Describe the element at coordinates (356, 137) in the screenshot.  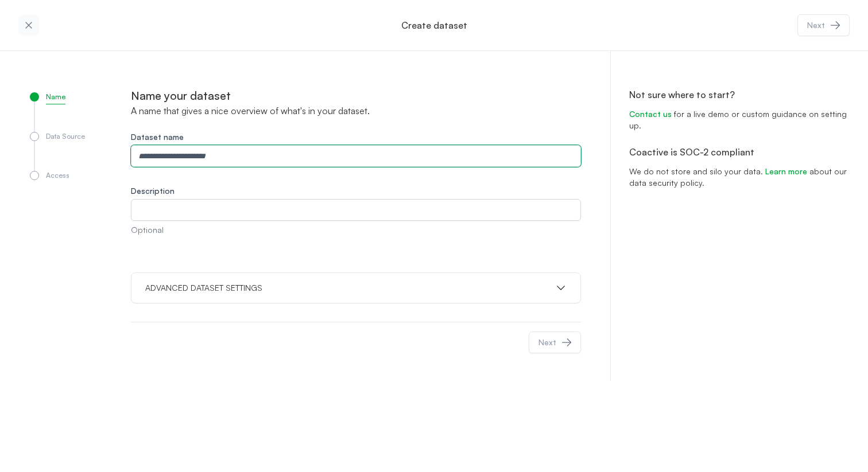
I see `label: Dataset name` at that location.